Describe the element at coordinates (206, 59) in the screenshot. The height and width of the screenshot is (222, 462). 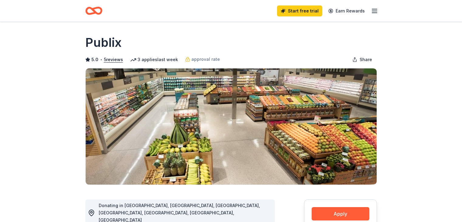
I see `span: approval rate` at that location.